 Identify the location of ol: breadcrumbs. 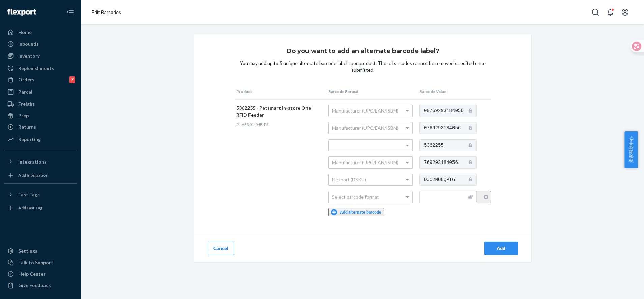
(106, 12).